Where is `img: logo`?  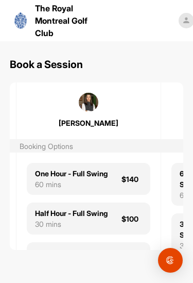
img: logo is located at coordinates (21, 21).